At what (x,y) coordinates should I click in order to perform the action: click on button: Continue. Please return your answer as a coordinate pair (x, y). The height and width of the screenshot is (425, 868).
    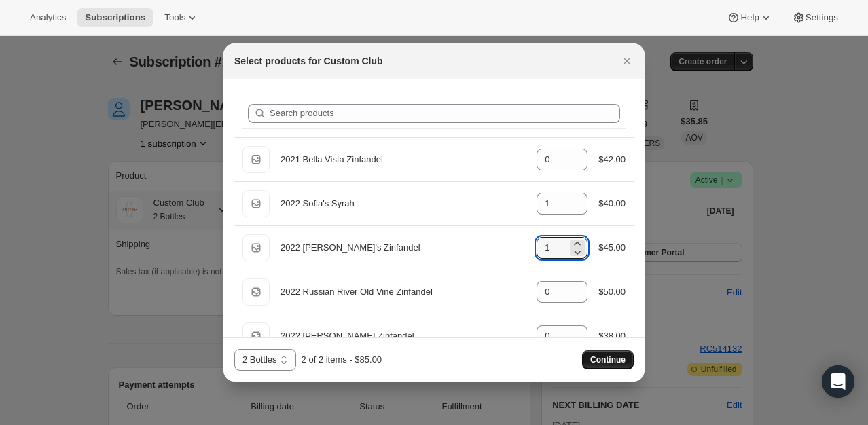
    Looking at the image, I should click on (608, 360).